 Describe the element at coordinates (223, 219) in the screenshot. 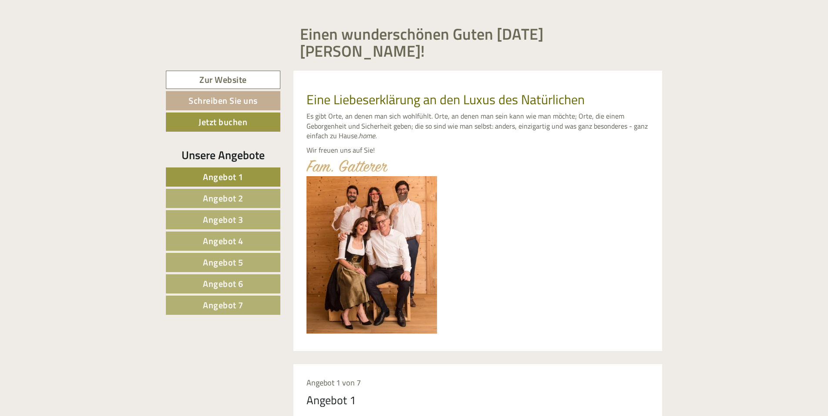

I see `span: Angebot 3` at that location.